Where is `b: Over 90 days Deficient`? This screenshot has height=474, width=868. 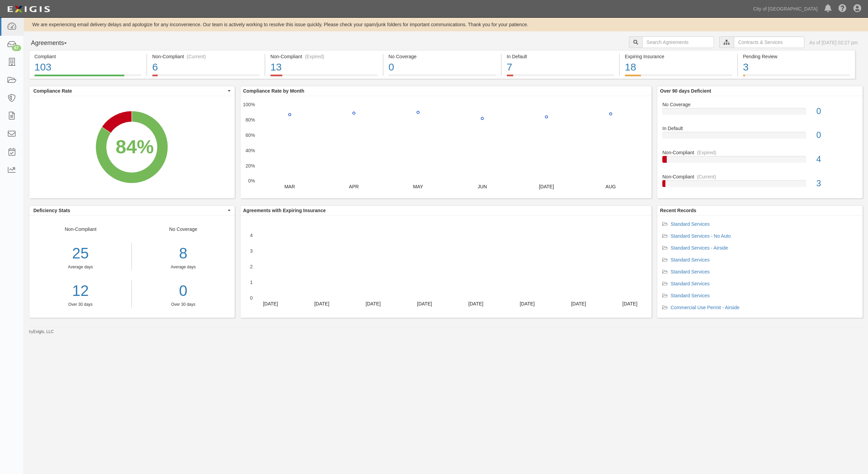
b: Over 90 days Deficient is located at coordinates (685, 91).